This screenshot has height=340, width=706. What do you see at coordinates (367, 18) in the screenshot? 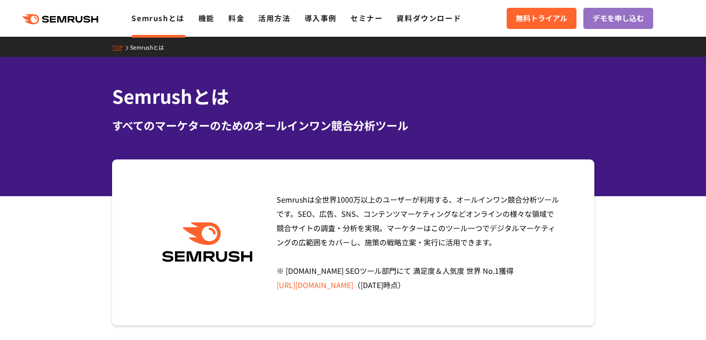
I see `a: セミナー` at bounding box center [367, 18].